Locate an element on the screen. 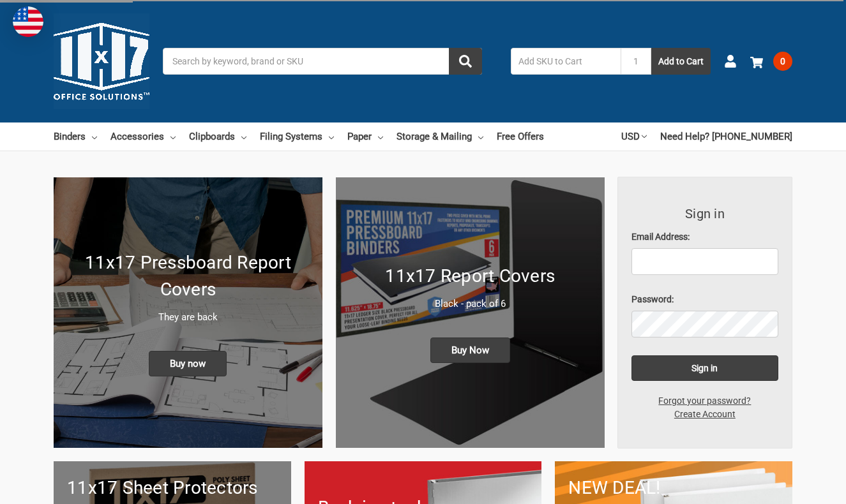 The height and width of the screenshot is (504, 846). button: Add to Cart is located at coordinates (681, 61).